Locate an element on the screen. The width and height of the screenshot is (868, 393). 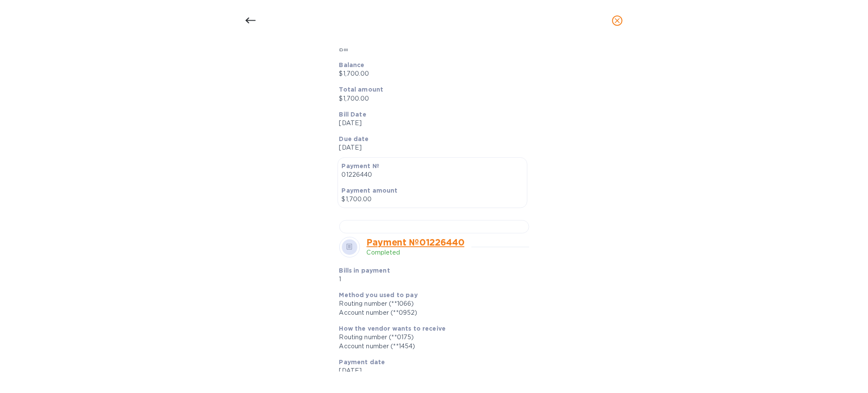
p: 01226440 is located at coordinates (433, 175).